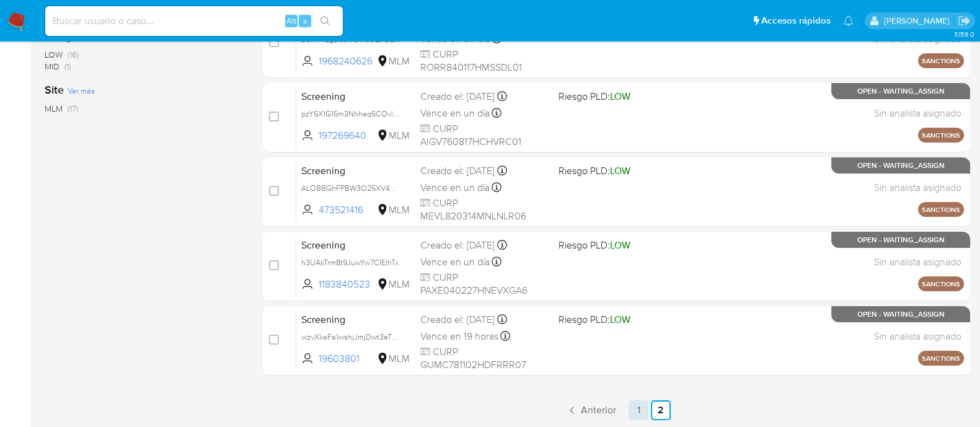  Describe the element at coordinates (291, 21) in the screenshot. I see `span: Alt` at that location.